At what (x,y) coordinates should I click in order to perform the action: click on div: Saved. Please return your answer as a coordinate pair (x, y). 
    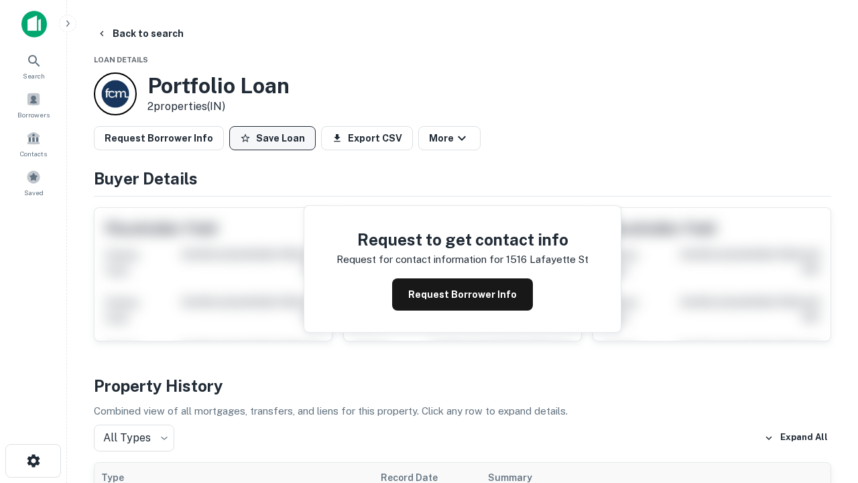
    Looking at the image, I should click on (34, 182).